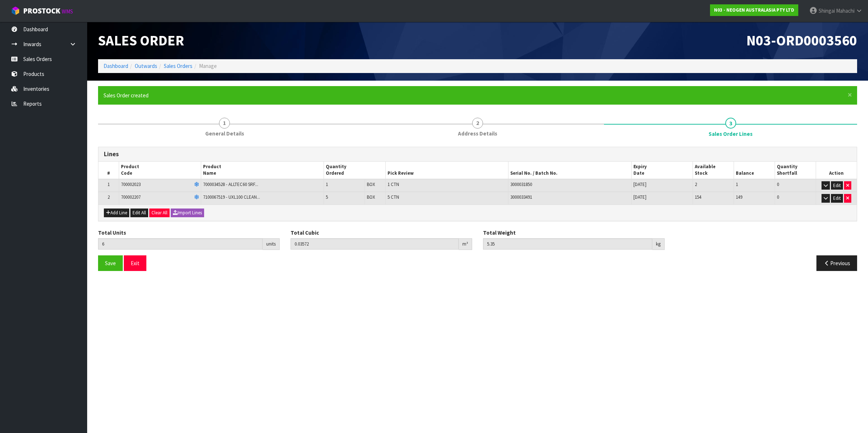 This screenshot has height=433, width=868. What do you see at coordinates (570, 170) in the screenshot?
I see `th: Serial No. / Batch No.` at bounding box center [570, 170].